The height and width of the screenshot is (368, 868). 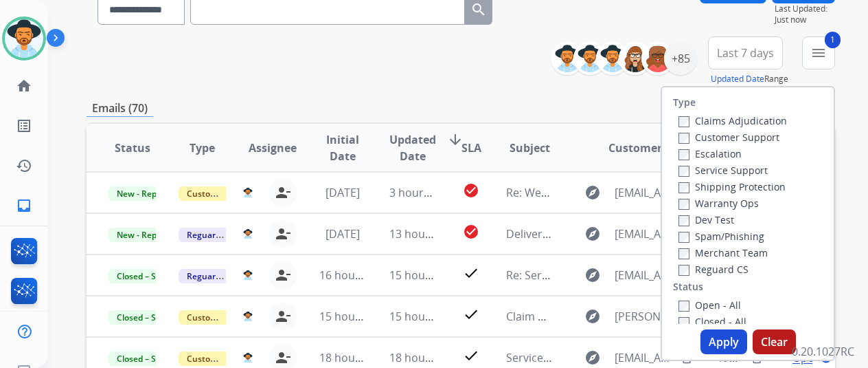 I want to click on mat-icon: history, so click(x=24, y=166).